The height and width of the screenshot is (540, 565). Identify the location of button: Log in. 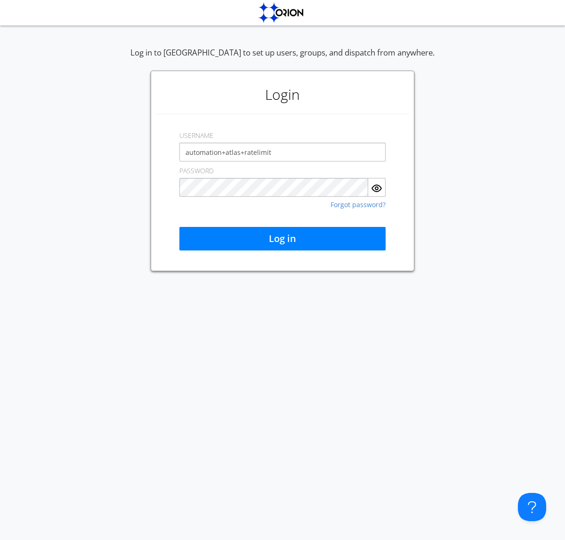
(283, 239).